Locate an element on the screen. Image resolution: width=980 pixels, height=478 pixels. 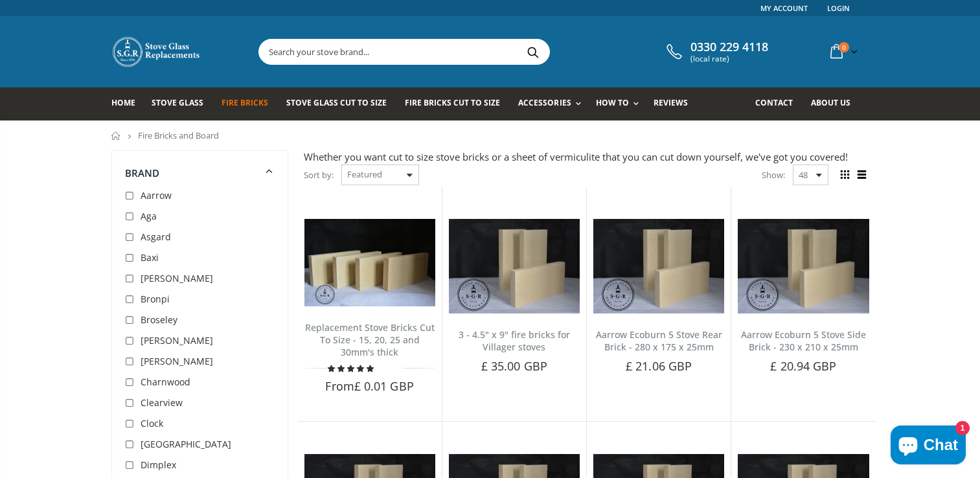
a: 3 - 4.5" x 9" fire bricks for Villager stoves is located at coordinates (514, 341).